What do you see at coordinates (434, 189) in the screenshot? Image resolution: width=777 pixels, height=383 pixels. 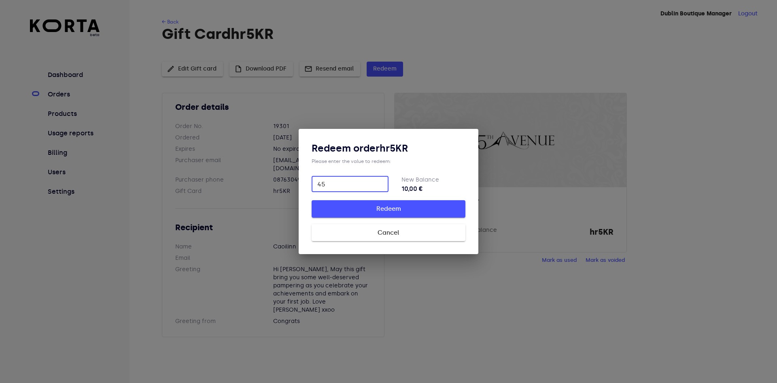 I see `strong: 10,00 €` at bounding box center [434, 189].